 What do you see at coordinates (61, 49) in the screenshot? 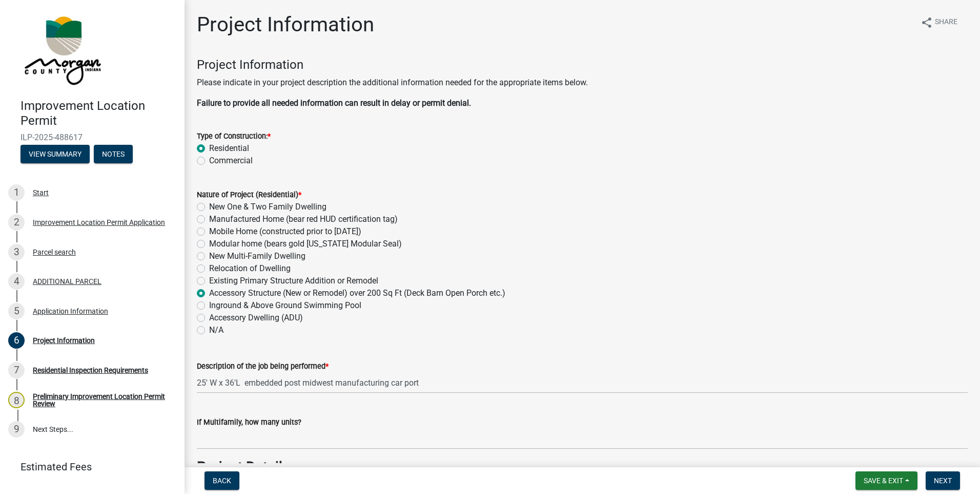
I see `img: Morgan County, Indiana` at bounding box center [61, 49].